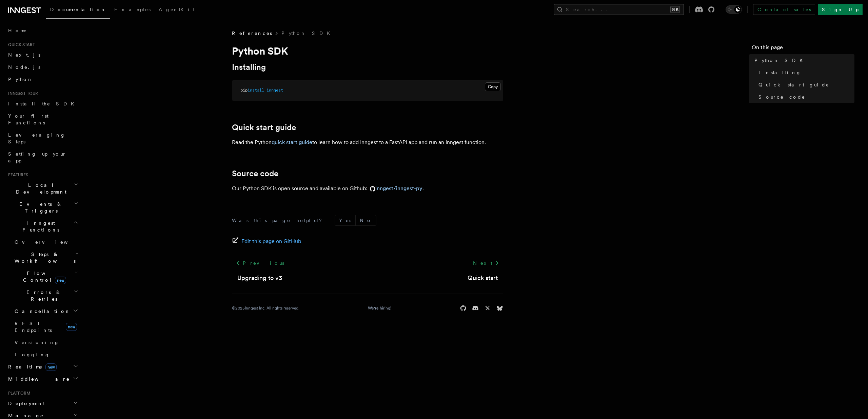 The height and width of the screenshot is (419, 868). I want to click on button: No, so click(366, 220).